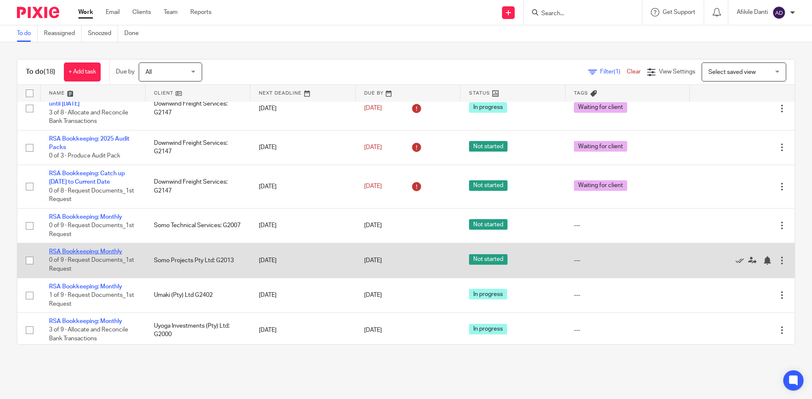 The height and width of the screenshot is (399, 812). Describe the element at coordinates (148, 72) in the screenshot. I see `span: All` at that location.